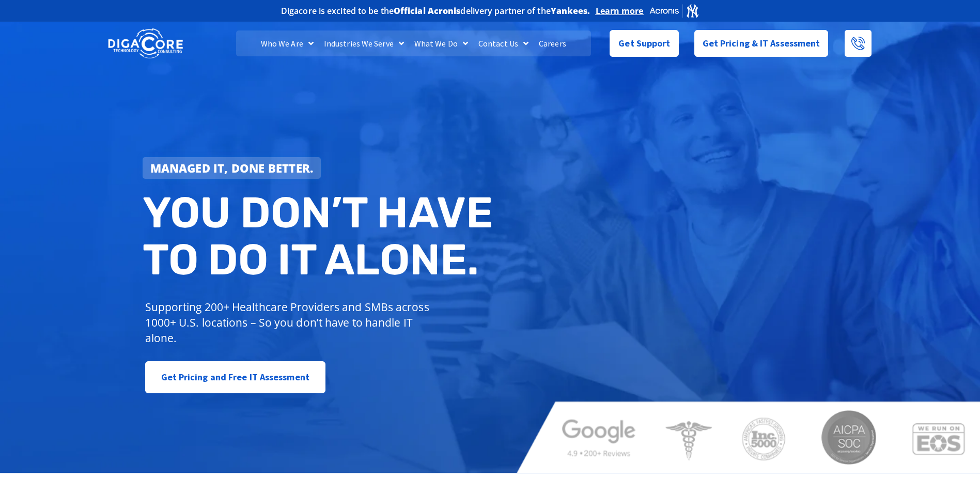 The width and height of the screenshot is (980, 493). What do you see at coordinates (235, 377) in the screenshot?
I see `span: Get Pricing and Free IT Assessment` at bounding box center [235, 377].